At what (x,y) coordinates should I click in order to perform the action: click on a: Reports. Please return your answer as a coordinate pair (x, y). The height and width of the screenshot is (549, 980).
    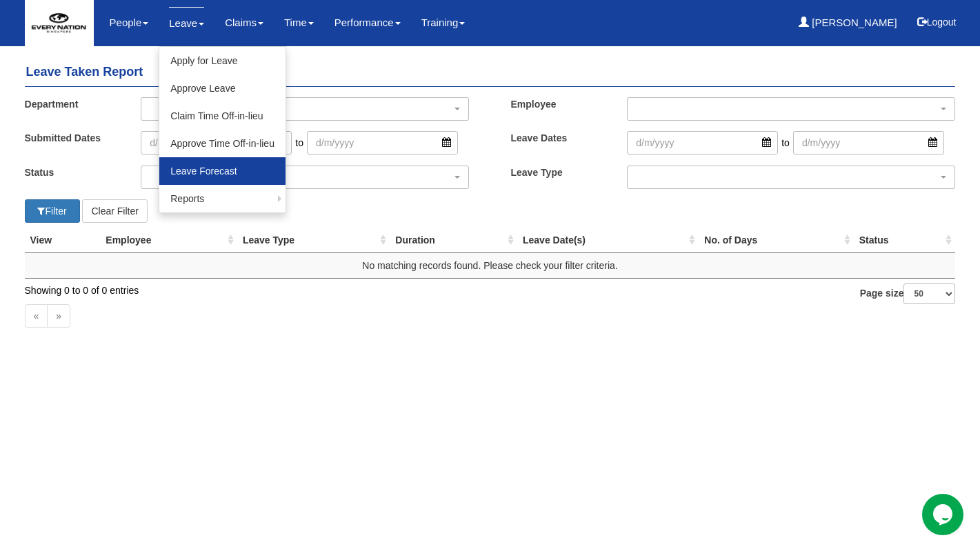
    Looking at the image, I should click on (222, 199).